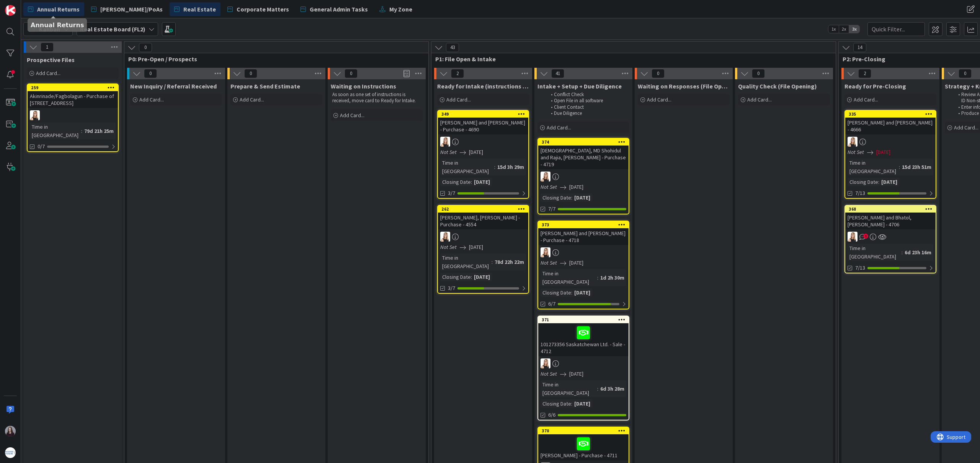  Describe the element at coordinates (258, 9) in the screenshot. I see `a: Corporate Matters` at that location.